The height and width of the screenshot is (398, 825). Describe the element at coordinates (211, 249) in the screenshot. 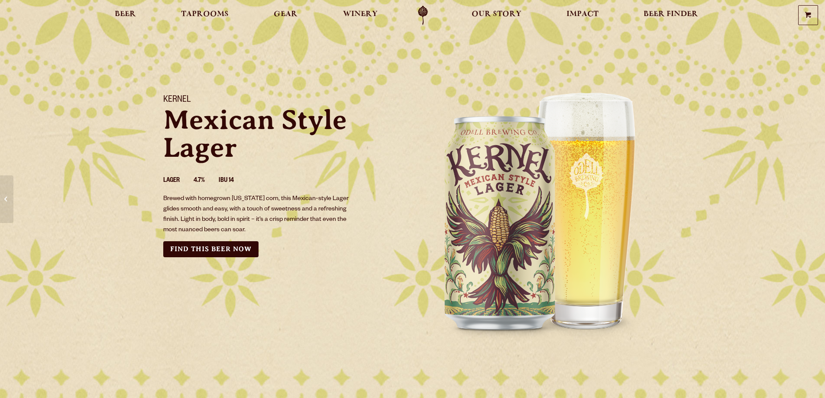

I see `a: Find this Beer Now` at that location.